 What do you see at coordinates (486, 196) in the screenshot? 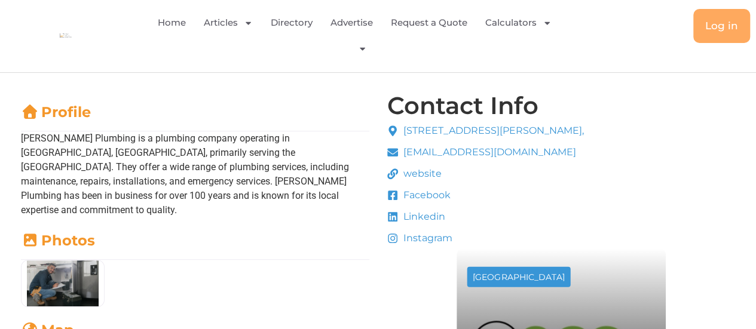
I see `a: Facebook` at bounding box center [486, 196].